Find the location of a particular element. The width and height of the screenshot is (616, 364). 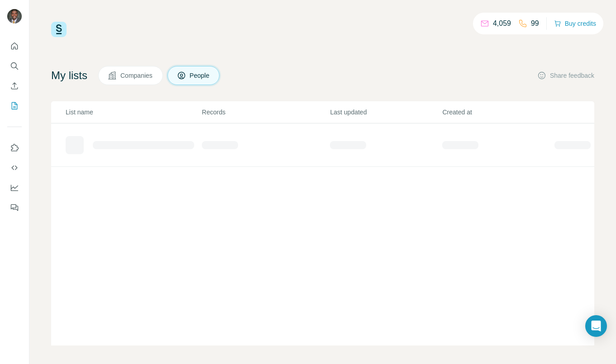

button: Feedback is located at coordinates (14, 207).